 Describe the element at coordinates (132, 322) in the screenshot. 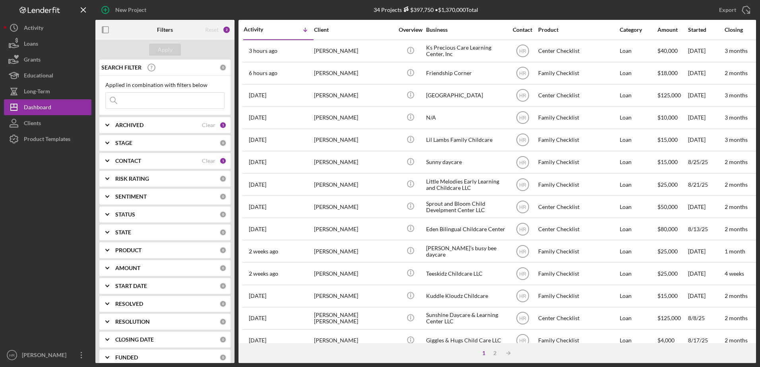

I see `b: RESOLUTION` at that location.